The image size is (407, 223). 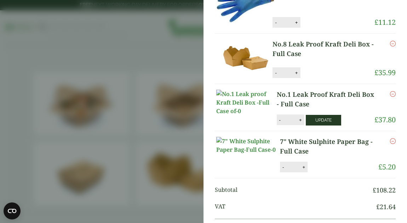 What do you see at coordinates (386, 206) in the screenshot?
I see `bdi: 21.64` at bounding box center [386, 206].